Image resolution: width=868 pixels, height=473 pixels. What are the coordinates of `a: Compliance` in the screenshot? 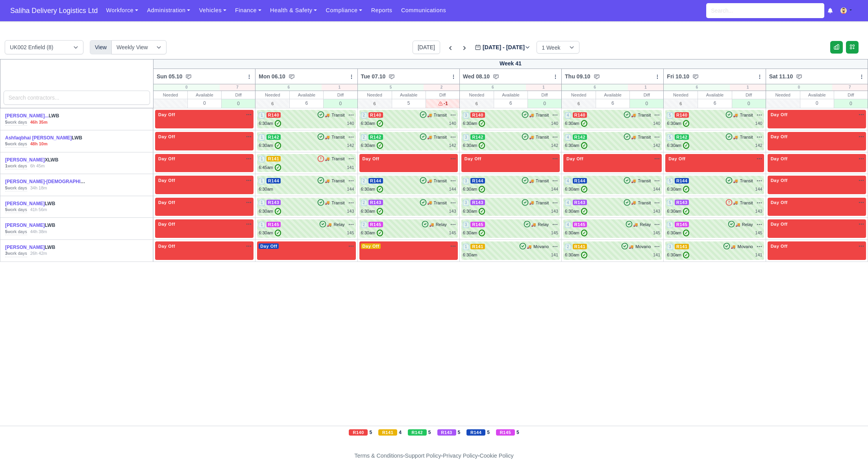 It's located at (344, 10).